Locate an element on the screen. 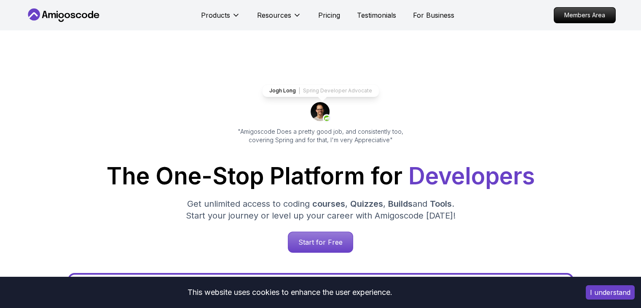 This screenshot has width=641, height=308. a: For Business is located at coordinates (434, 15).